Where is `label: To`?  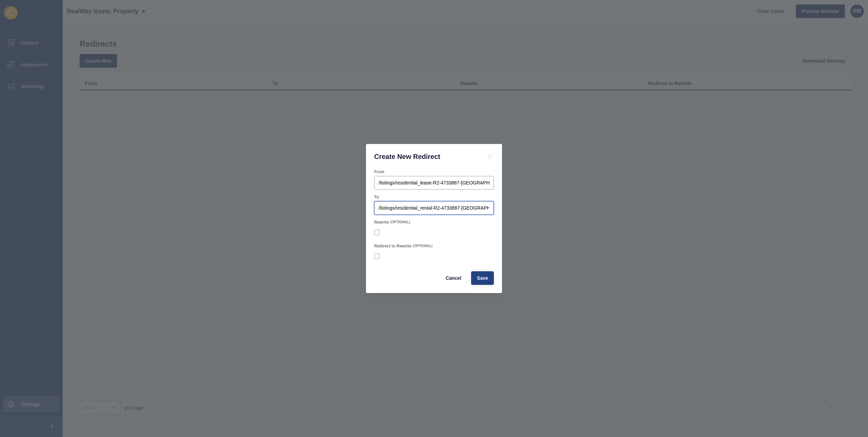 label: To is located at coordinates (376, 197).